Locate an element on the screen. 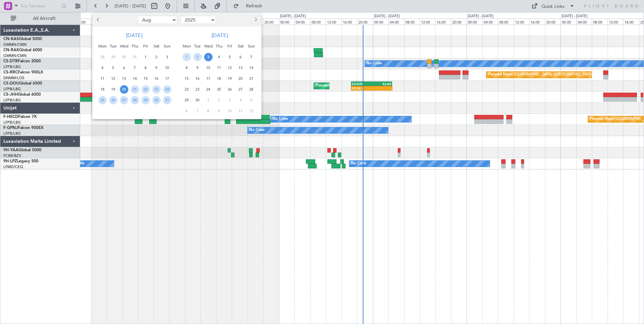 The width and height of the screenshot is (644, 324). span: 6 is located at coordinates (241, 57).